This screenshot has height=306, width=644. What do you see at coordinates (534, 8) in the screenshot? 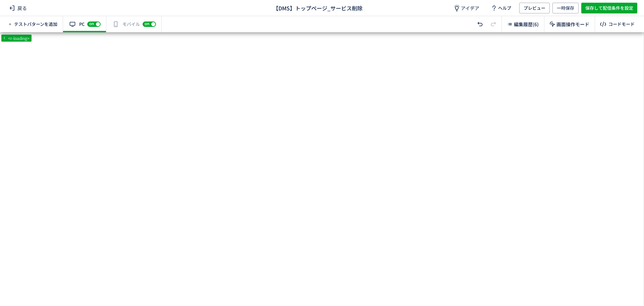
I see `span: プレビュー` at bounding box center [534, 8].